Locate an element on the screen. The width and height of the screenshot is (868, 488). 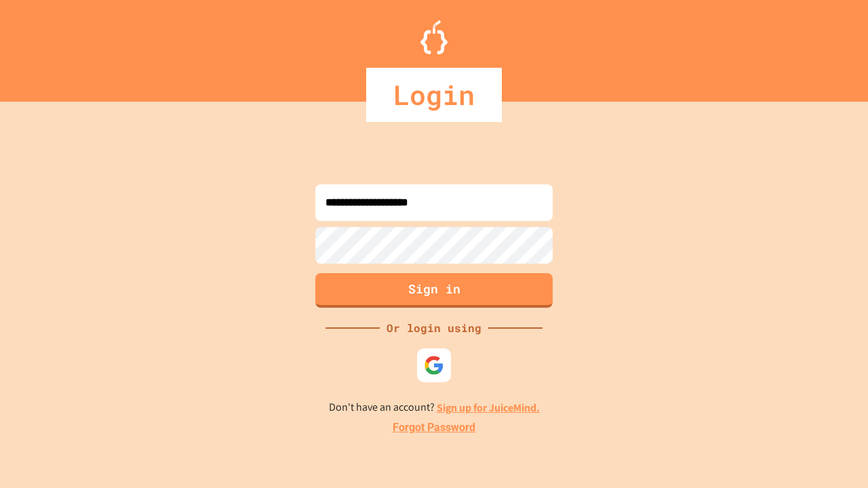
a: Sign up for JuiceMind. is located at coordinates (488, 408).